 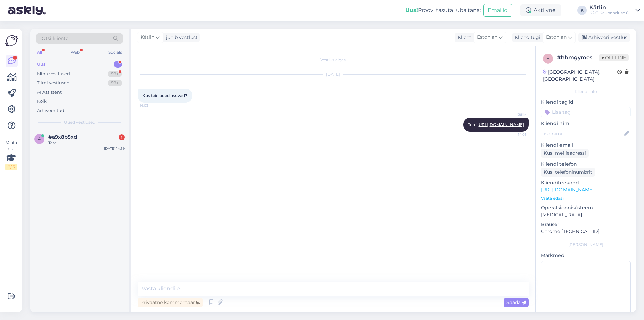 What do you see at coordinates (87, 143) in the screenshot?
I see `div: Tere,` at bounding box center [87, 143].